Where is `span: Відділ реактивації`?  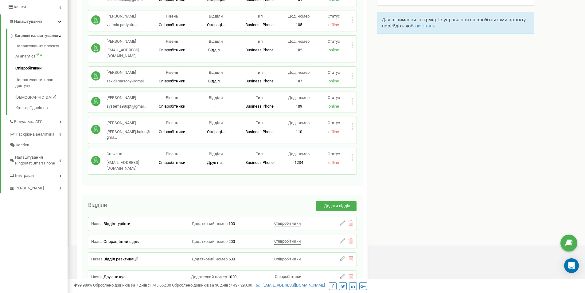 span: Відділ реактивації is located at coordinates (120, 259).